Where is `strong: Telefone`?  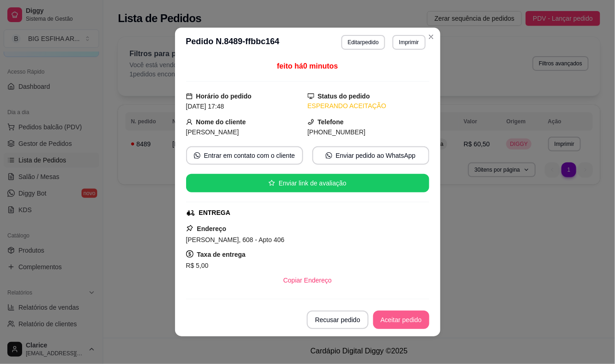
strong: Telefone is located at coordinates (331, 122).